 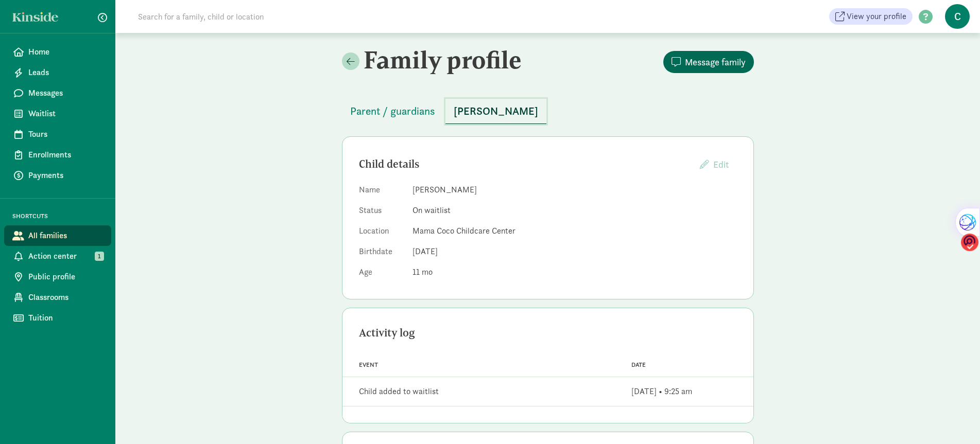 What do you see at coordinates (574, 210) in the screenshot?
I see `dd: On waitlist` at bounding box center [574, 210].